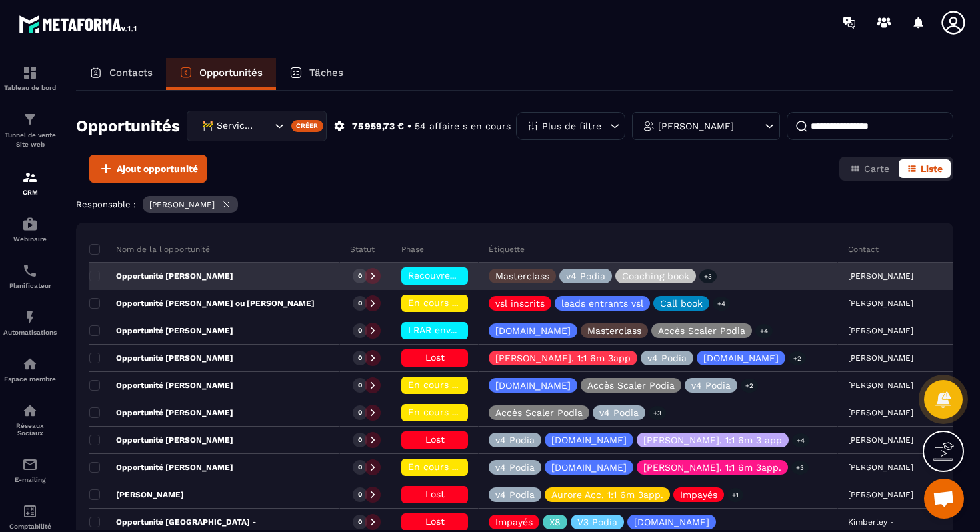 This screenshot has width=980, height=532. Describe the element at coordinates (362, 249) in the screenshot. I see `p: Statut` at that location.